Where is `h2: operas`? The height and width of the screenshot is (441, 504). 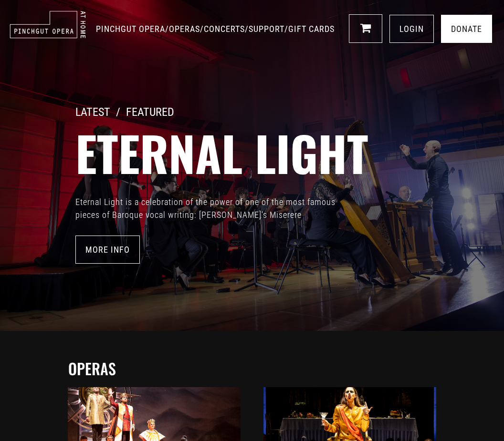
h2: operas is located at coordinates (254, 368).